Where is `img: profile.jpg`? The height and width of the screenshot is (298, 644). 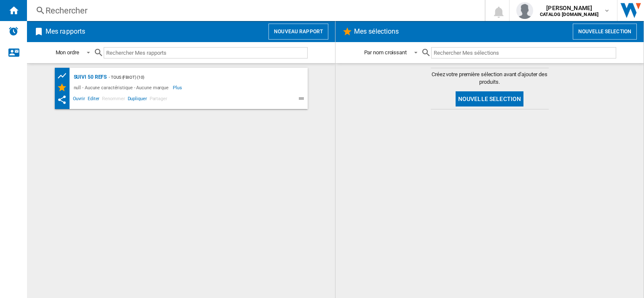 img: profile.jpg is located at coordinates (525, 11).